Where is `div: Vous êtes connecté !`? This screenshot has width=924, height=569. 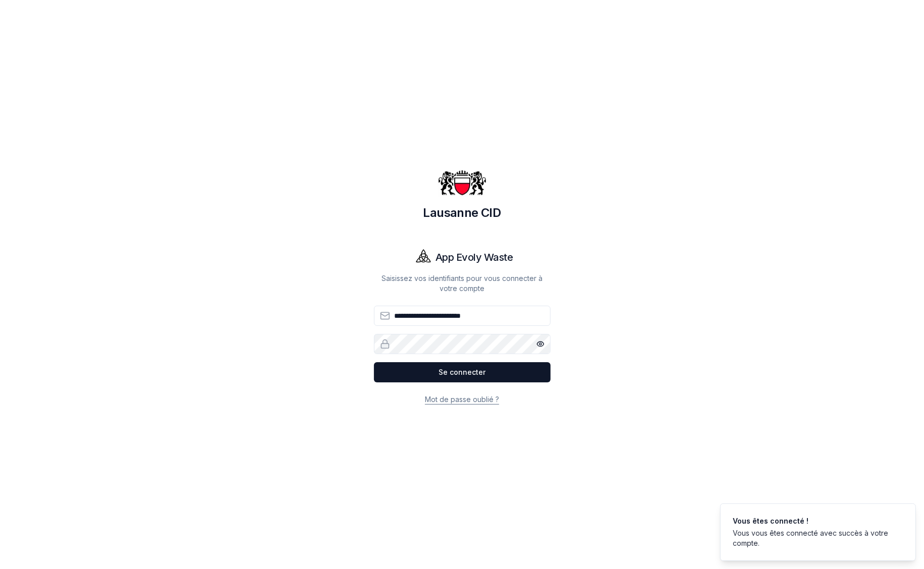
div: Vous êtes connecté ! is located at coordinates (816, 521).